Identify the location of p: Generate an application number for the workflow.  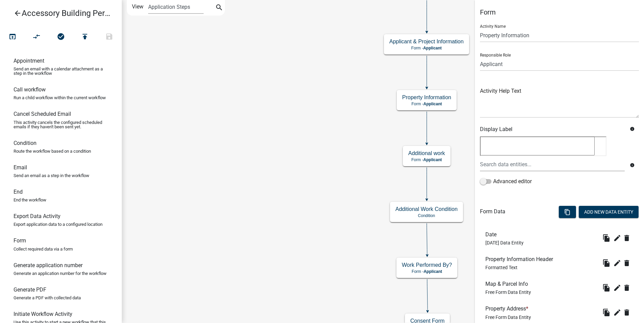
(60, 273).